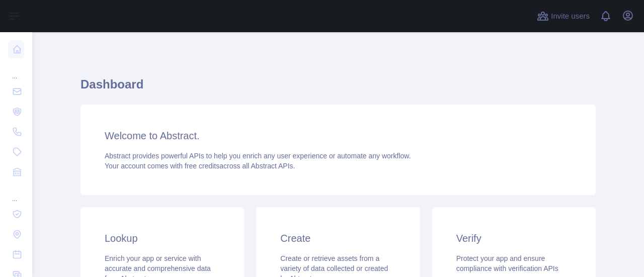  Describe the element at coordinates (202, 166) in the screenshot. I see `span: free credits` at that location.